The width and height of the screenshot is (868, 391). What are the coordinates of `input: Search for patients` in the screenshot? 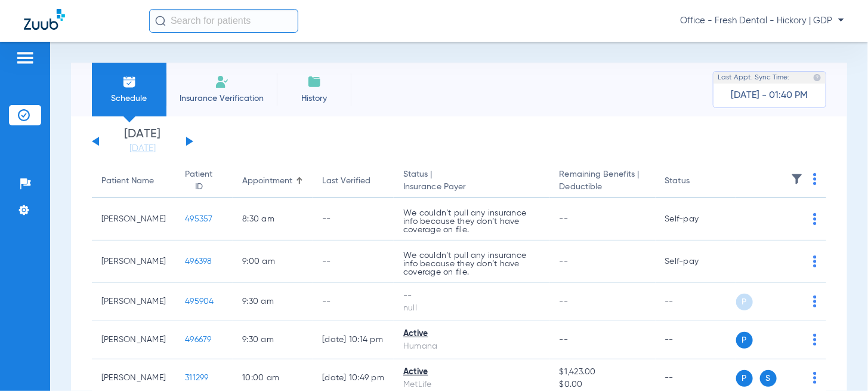 It's located at (224, 21).